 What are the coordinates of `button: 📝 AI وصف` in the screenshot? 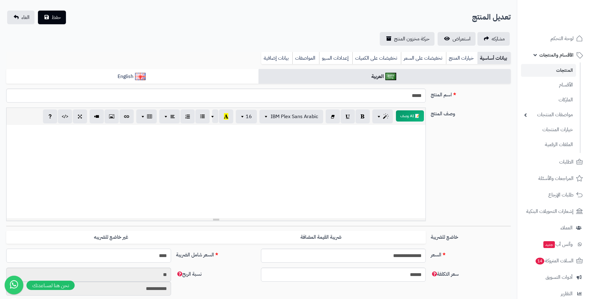 It's located at (410, 116).